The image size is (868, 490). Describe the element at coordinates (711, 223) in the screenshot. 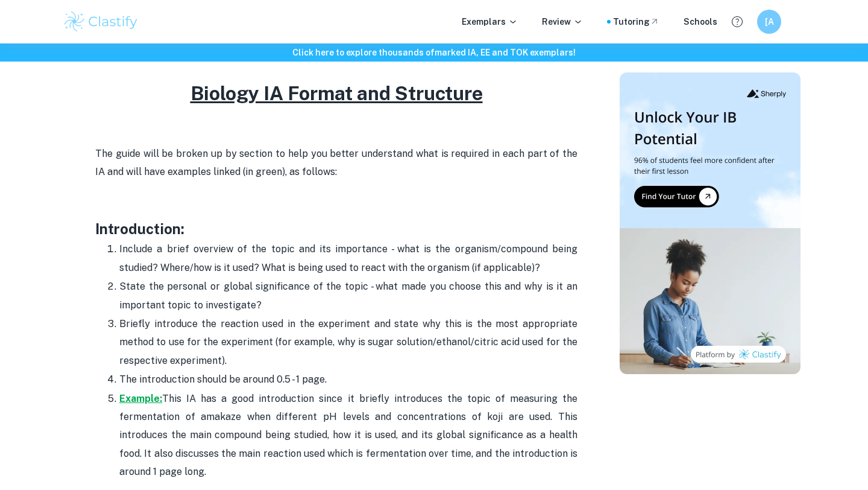

I see `a: Thumbnail` at that location.